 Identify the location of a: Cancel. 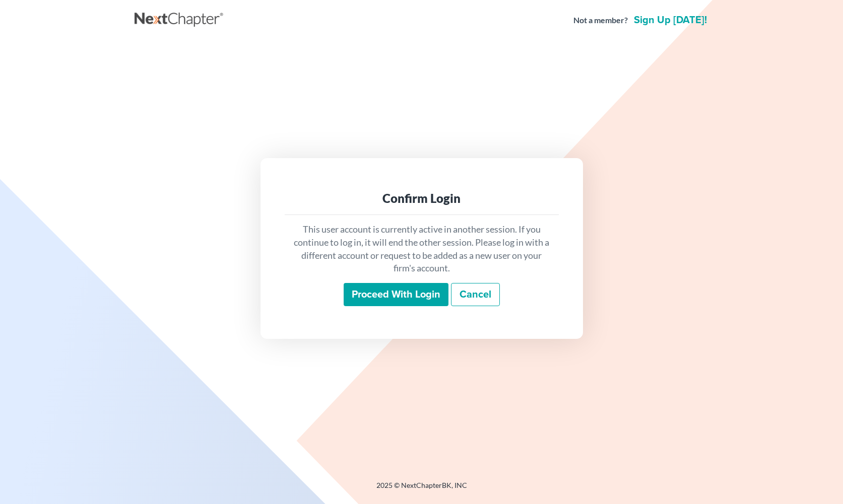
(475, 295).